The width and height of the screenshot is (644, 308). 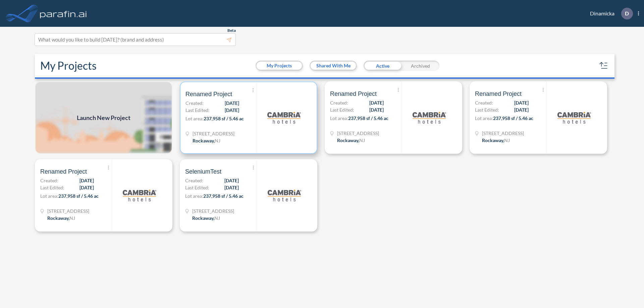 I want to click on div: Dinamicka, so click(x=609, y=13).